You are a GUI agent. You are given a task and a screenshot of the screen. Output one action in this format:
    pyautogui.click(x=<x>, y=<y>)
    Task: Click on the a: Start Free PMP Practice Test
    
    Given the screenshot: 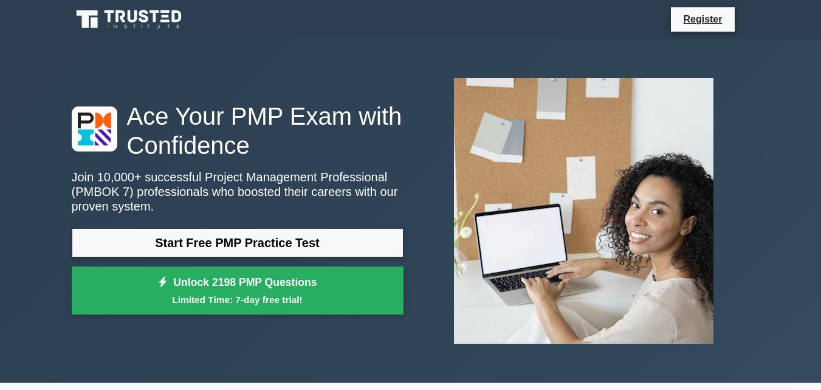 What is the action you would take?
    pyautogui.click(x=238, y=242)
    